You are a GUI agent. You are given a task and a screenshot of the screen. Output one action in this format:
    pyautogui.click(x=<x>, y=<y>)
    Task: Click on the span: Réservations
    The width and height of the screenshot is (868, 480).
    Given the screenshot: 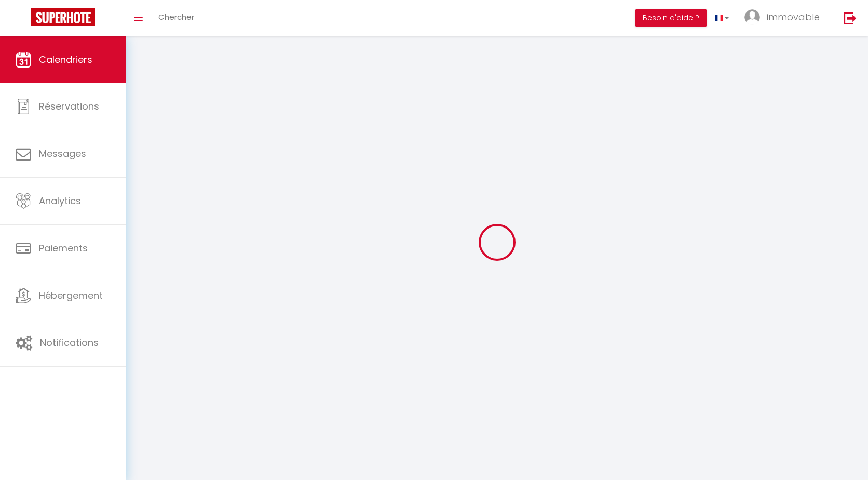 What is the action you would take?
    pyautogui.click(x=69, y=106)
    